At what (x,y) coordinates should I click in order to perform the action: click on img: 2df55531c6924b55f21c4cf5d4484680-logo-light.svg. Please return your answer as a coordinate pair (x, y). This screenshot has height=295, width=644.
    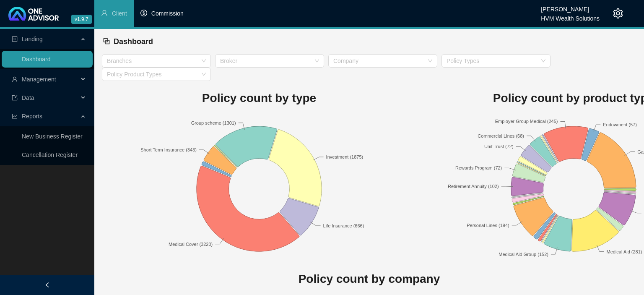
    Looking at the image, I should click on (33, 14).